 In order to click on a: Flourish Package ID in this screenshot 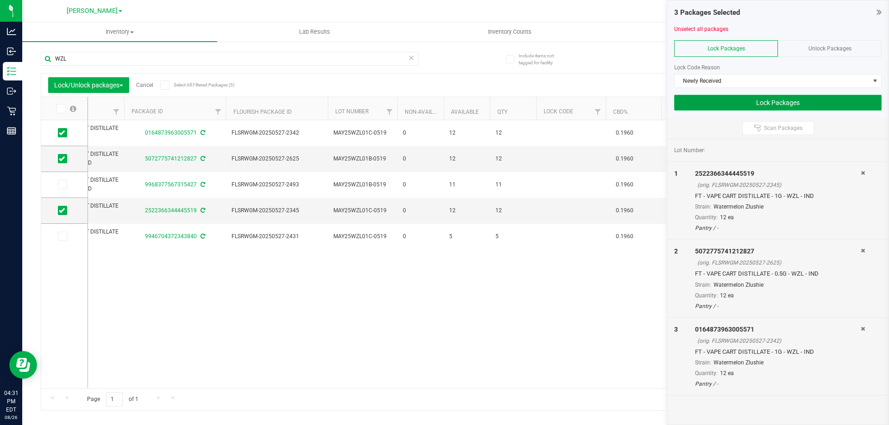, I will do `click(262, 112)`.